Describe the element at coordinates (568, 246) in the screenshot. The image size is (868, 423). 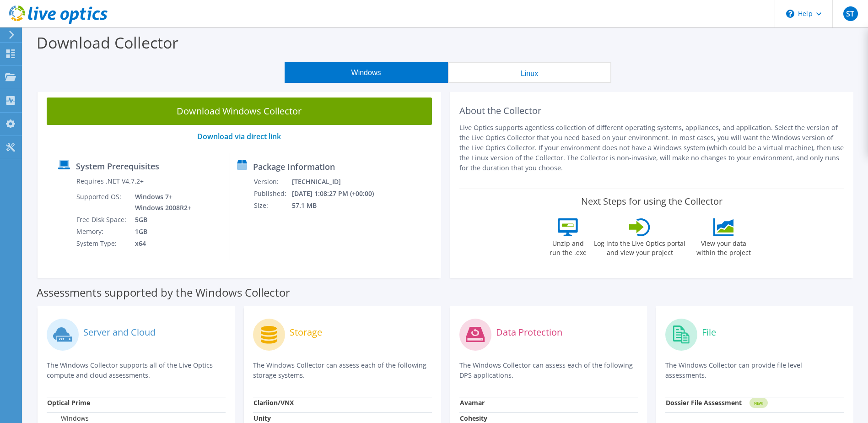
I see `label: Unzip and run the .exe` at that location.